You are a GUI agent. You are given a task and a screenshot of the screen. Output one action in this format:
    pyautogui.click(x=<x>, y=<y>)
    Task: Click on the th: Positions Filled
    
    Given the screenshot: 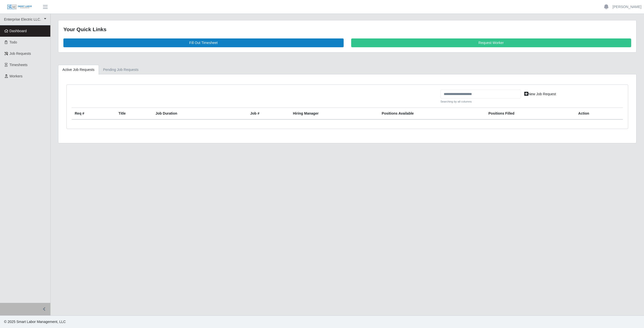 What is the action you would take?
    pyautogui.click(x=530, y=113)
    